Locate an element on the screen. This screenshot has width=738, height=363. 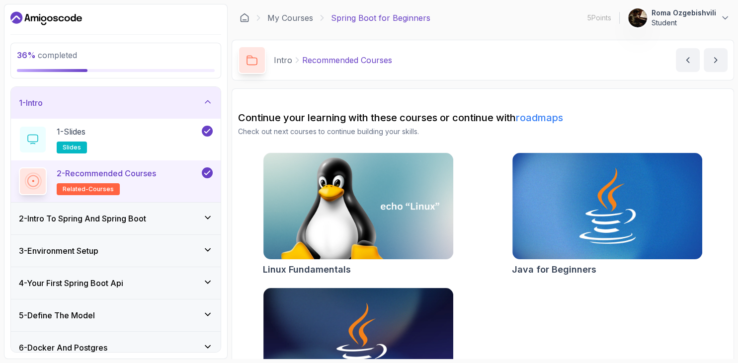
a: Linux Fundamentals cardLinux Fundamentals is located at coordinates (358, 215).